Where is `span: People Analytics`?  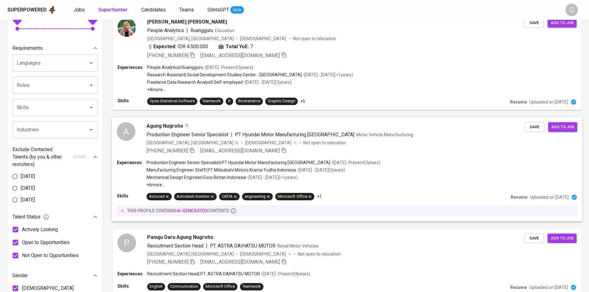
span: People Analytics is located at coordinates (165, 30).